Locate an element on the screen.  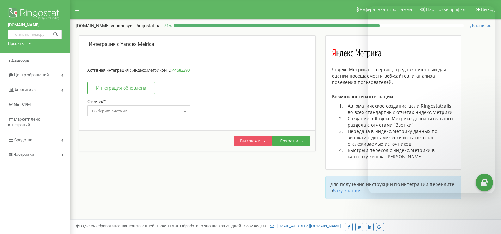
img: image is located at coordinates (356, 53).